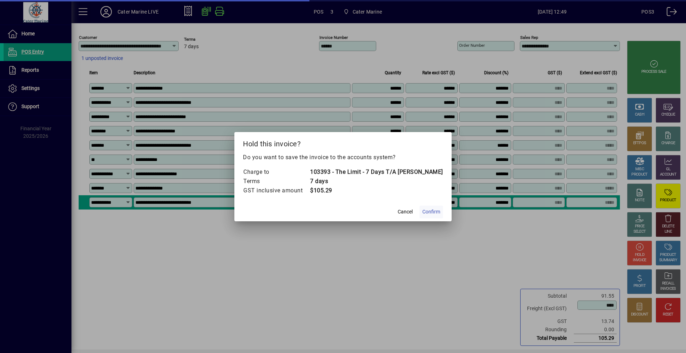  What do you see at coordinates (405, 212) in the screenshot?
I see `button: Cancel` at bounding box center [405, 212].